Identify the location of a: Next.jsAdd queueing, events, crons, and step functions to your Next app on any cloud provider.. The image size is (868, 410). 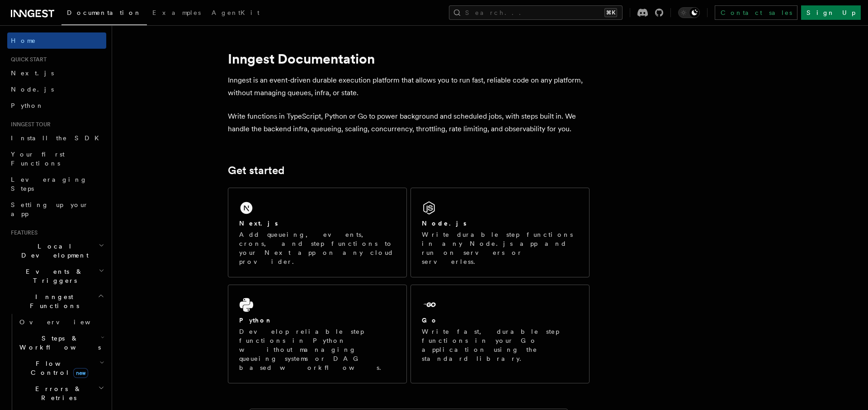
(317, 233).